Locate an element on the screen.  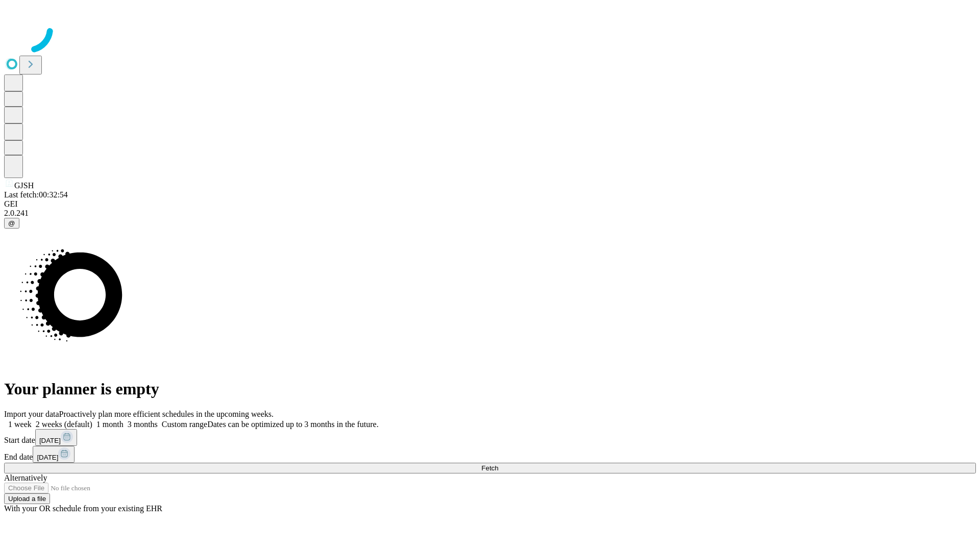
span: Alternatively is located at coordinates (26, 478).